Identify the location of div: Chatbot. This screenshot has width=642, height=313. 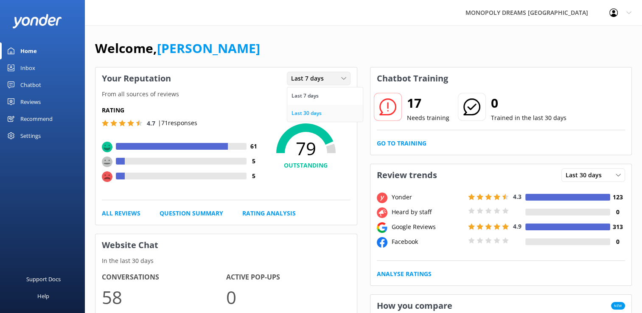
(31, 85).